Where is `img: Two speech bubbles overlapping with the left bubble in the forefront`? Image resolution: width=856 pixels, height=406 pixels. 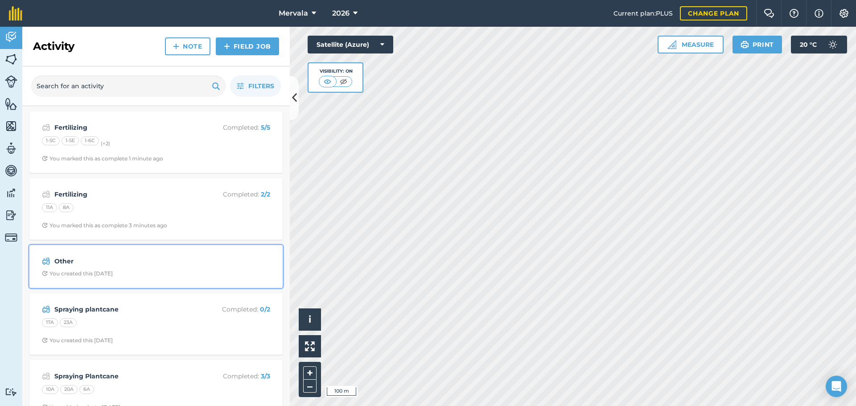
img: Two speech bubbles overlapping with the left bubble in the forefront is located at coordinates (769, 13).